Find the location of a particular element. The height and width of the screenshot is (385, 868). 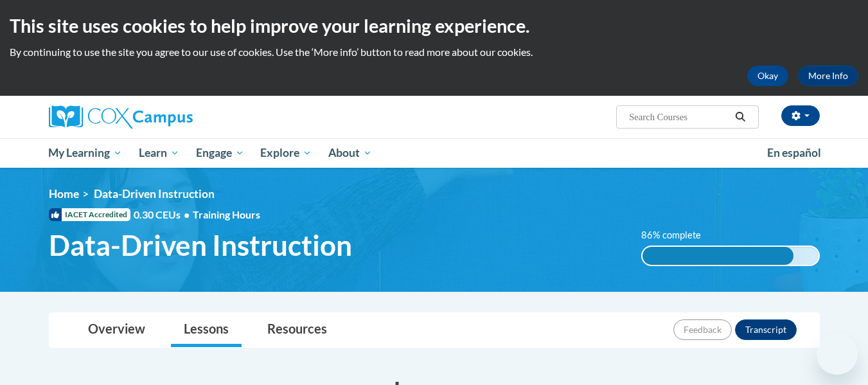

a: Cox Campus is located at coordinates (171, 117).